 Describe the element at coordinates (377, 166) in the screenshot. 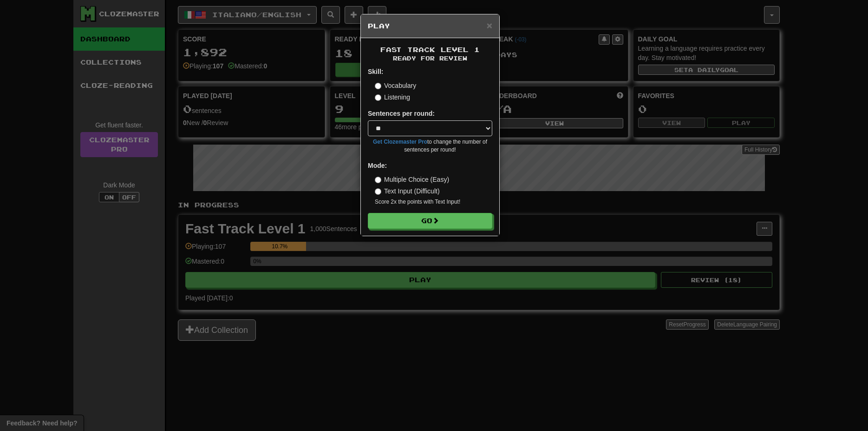

I see `strong: Mode:` at that location.